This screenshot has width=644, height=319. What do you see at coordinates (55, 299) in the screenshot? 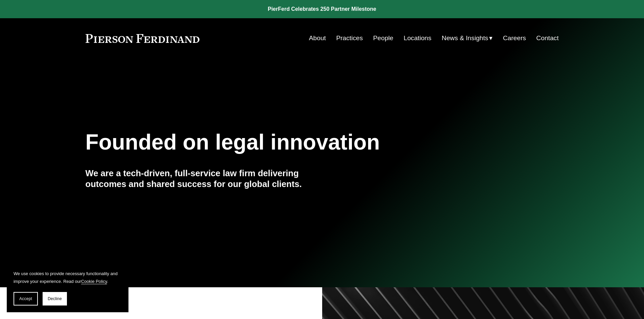
I see `span: Decline` at bounding box center [55, 299].